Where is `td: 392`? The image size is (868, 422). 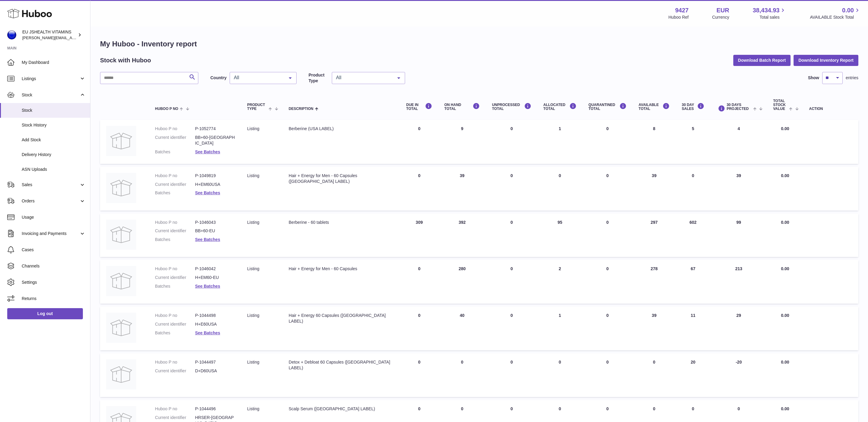
td: 392 is located at coordinates (462, 235).